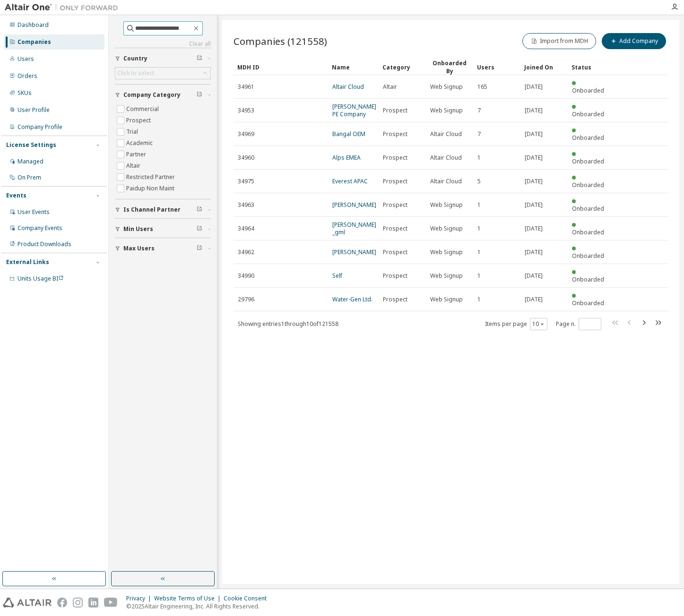 The image size is (684, 616). I want to click on span: 34953, so click(246, 111).